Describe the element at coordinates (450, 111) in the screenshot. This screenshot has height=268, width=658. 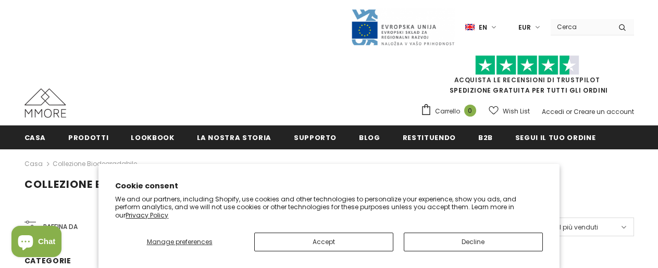
I see `a: Carrello 0` at that location.